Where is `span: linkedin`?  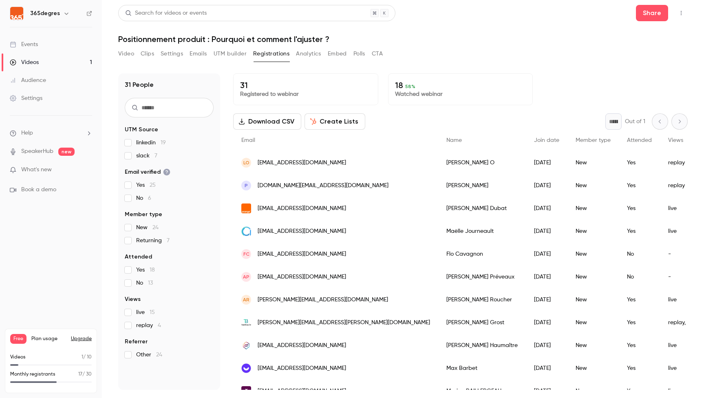 span: linkedin is located at coordinates (151, 143).